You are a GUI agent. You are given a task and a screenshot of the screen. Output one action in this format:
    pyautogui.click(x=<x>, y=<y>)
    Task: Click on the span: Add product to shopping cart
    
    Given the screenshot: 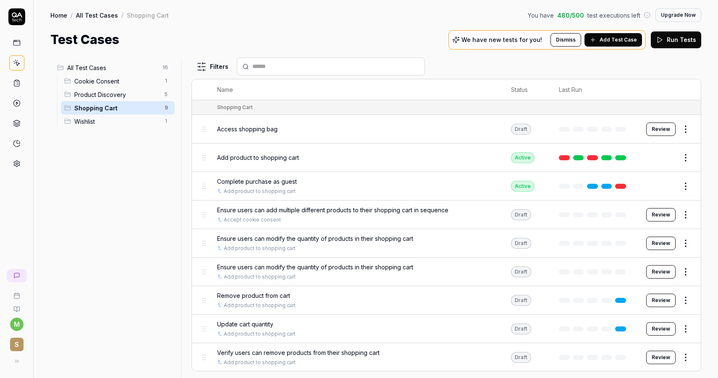 What is the action you would take?
    pyautogui.click(x=258, y=157)
    